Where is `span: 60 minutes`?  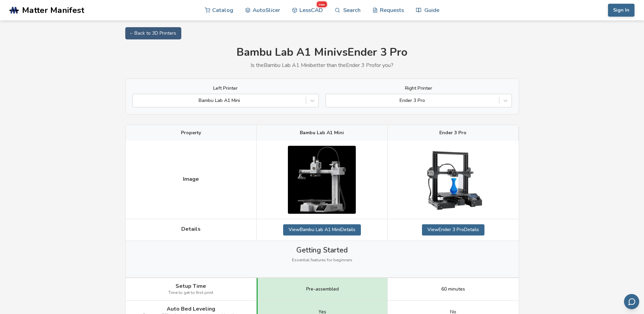
span: 60 minutes is located at coordinates (454, 289).